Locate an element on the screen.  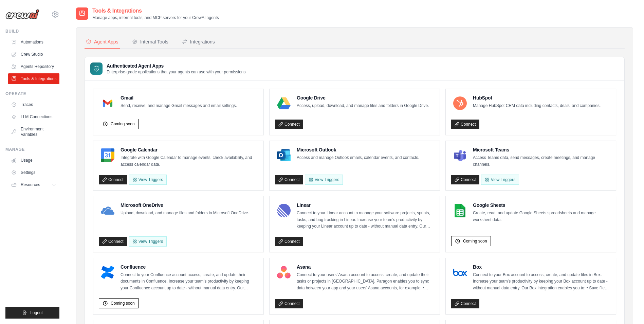
p: Access, upload, download, and manage files and folders in Google Drive. is located at coordinates (363, 106).